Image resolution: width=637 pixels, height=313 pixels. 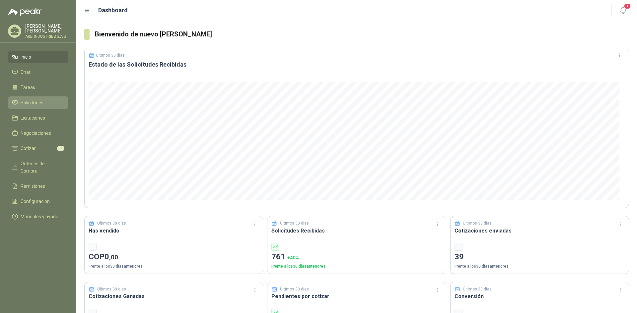 What do you see at coordinates (356, 231) in the screenshot?
I see `h3: Solicitudes Recibidas` at bounding box center [356, 231].